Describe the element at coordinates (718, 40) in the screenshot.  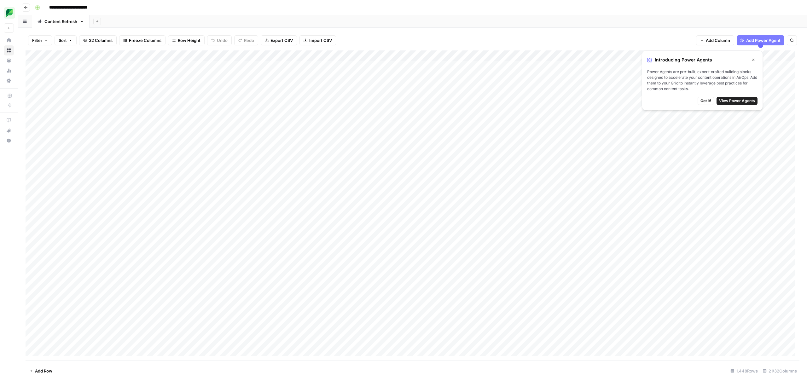
I see `span: Add Column` at that location.